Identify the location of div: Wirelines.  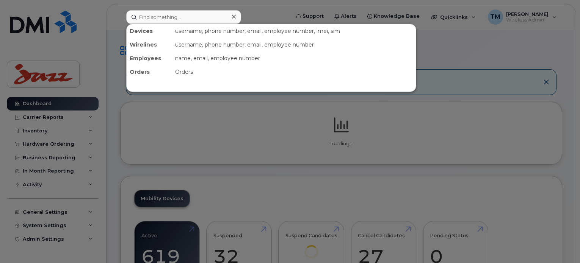
(149, 45).